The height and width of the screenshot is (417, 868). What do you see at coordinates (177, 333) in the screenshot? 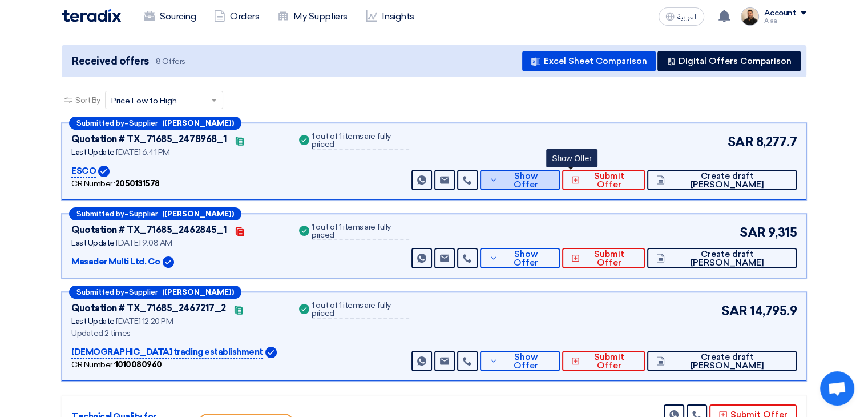
I see `div: Updated 2 times` at bounding box center [177, 333].